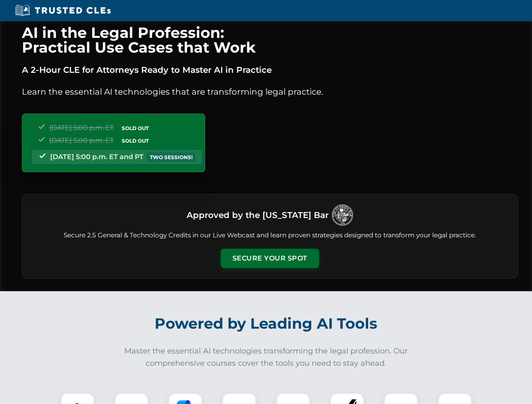 This screenshot has width=532, height=404. What do you see at coordinates (266, 357) in the screenshot?
I see `p: Master the essential AI technologies transforming the legal profession. Our comprehensive courses...` at bounding box center [266, 357].